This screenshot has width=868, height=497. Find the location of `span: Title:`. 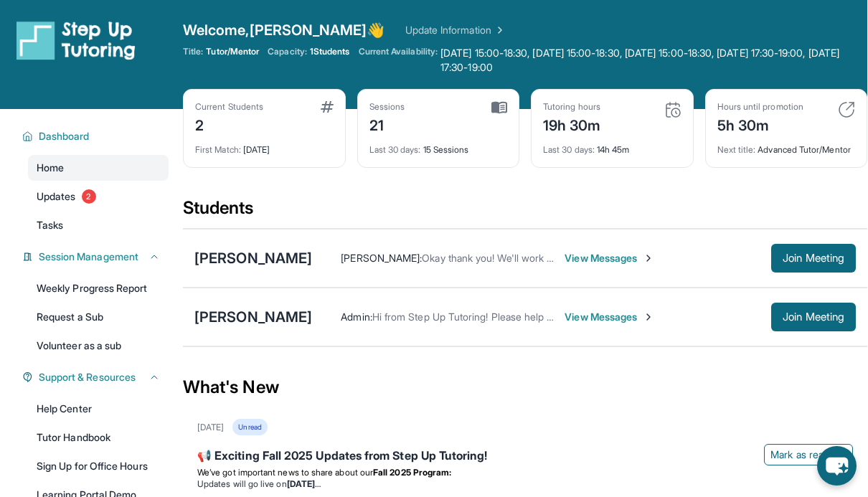

span: Title: is located at coordinates (193, 51).